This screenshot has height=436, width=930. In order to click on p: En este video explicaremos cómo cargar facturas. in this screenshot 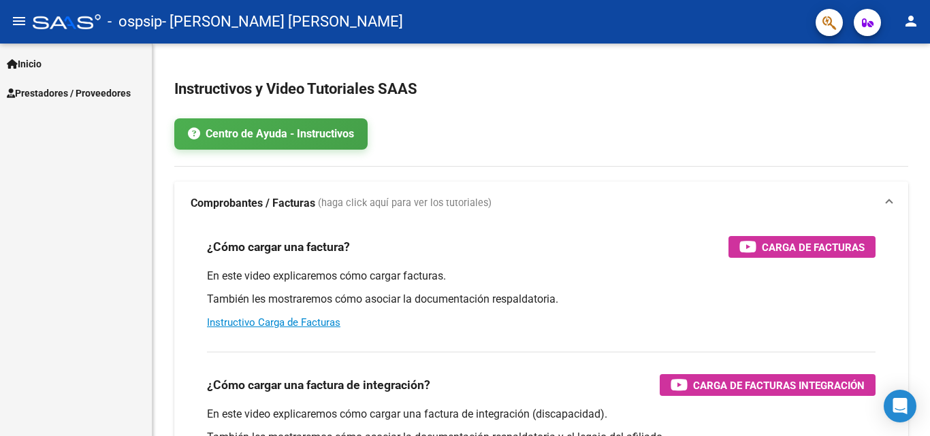, I will do `click(541, 276)`.